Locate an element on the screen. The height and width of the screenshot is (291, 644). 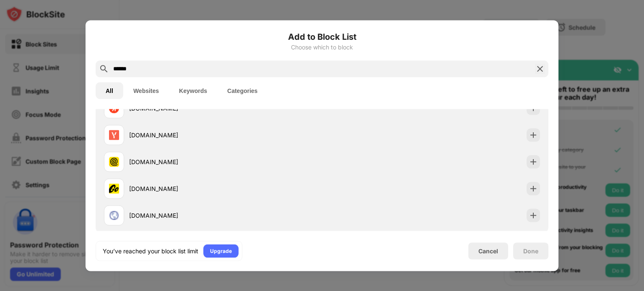
button: Websites is located at coordinates (145, 91).